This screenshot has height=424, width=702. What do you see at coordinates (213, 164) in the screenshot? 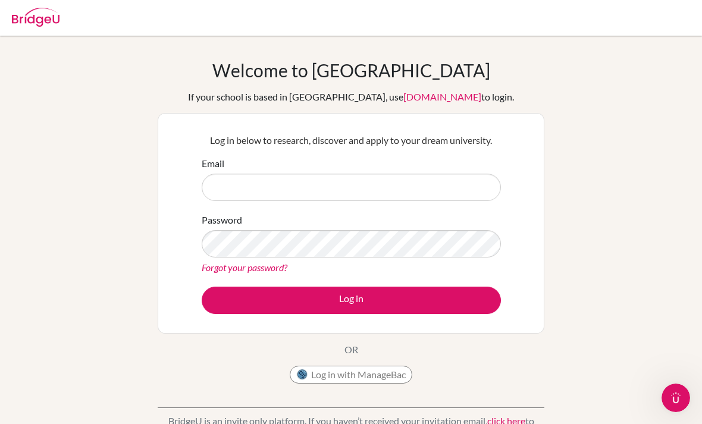
I see `label: Email` at bounding box center [213, 164].